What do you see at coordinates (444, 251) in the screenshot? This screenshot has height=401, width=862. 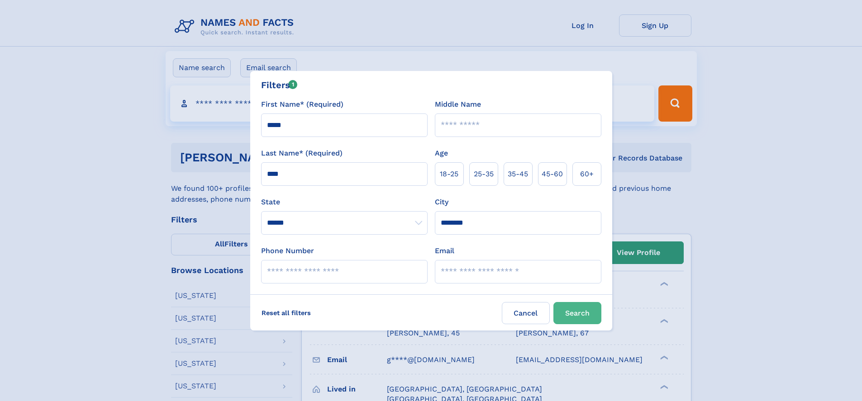 I see `label: Email` at bounding box center [444, 251].